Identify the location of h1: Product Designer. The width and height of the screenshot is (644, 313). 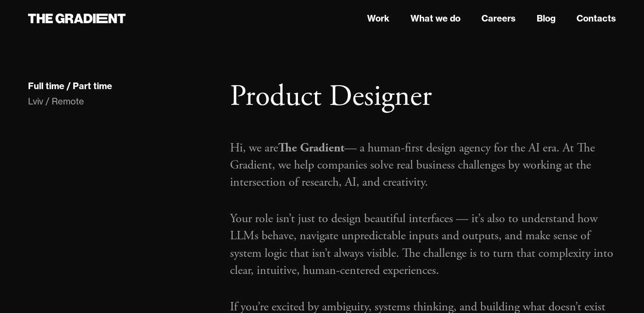
(423, 97).